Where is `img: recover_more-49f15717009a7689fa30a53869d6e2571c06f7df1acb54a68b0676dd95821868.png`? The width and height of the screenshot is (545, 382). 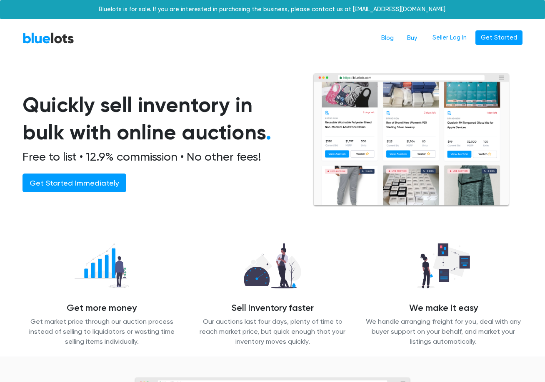 img: recover_more-49f15717009a7689fa30a53869d6e2571c06f7df1acb54a68b0676dd95821868.png is located at coordinates (102, 266).